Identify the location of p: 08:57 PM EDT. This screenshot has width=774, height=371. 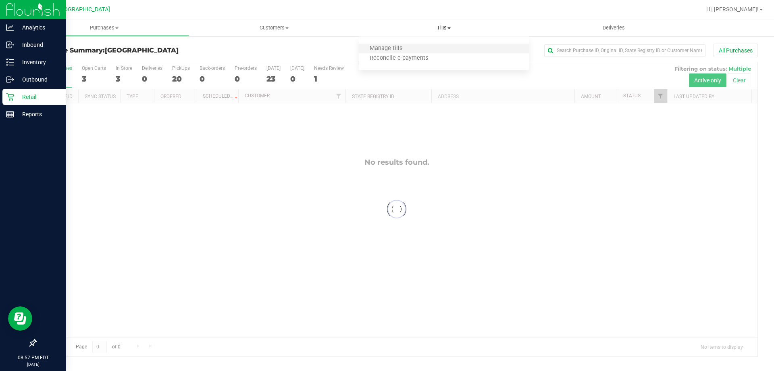
(33, 357).